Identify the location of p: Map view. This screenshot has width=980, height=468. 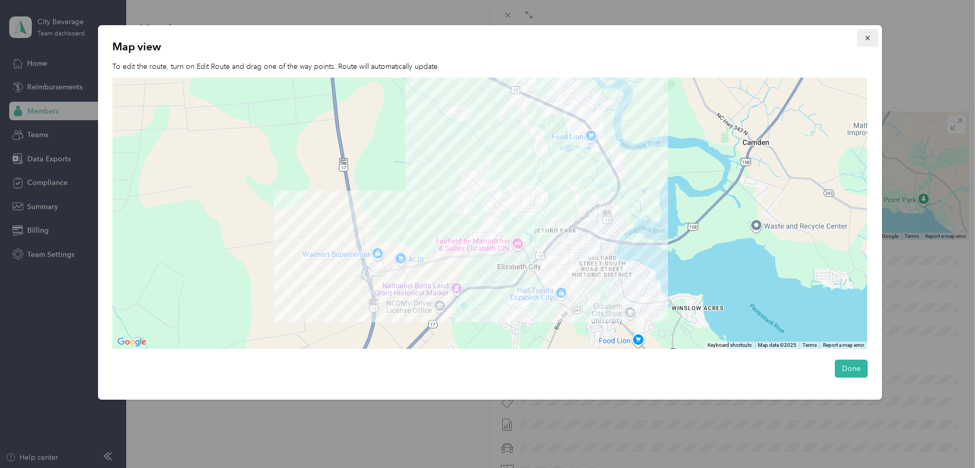
(490, 47).